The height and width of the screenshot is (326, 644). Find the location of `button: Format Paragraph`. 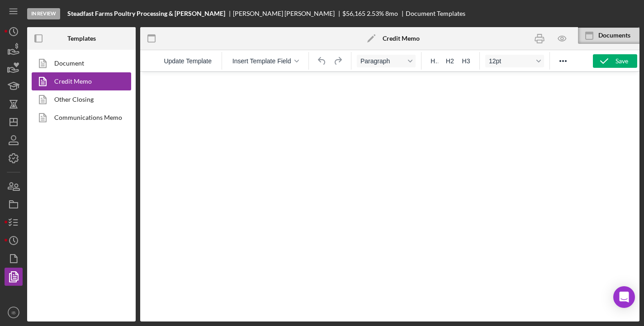

button: Format Paragraph is located at coordinates (386, 61).